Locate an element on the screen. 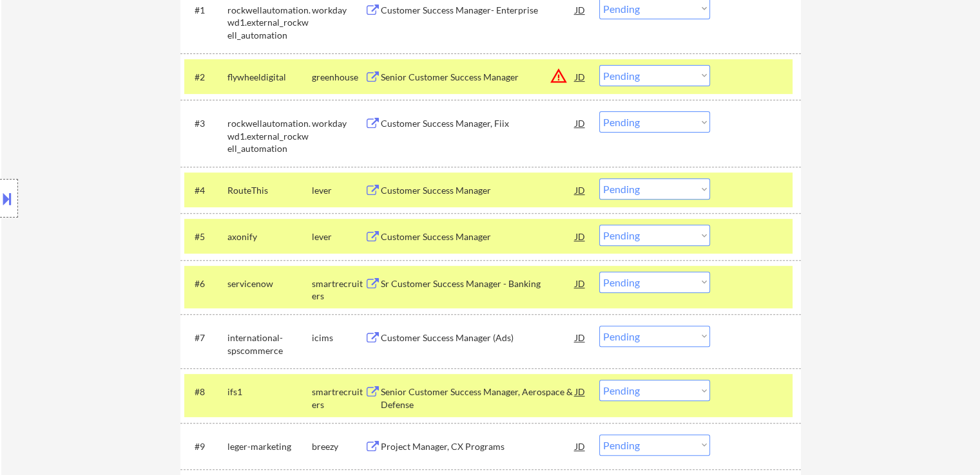 This screenshot has height=475, width=980. div: greenhouse is located at coordinates (339, 78).